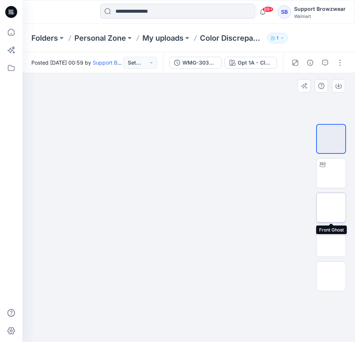 This screenshot has height=342, width=355. What do you see at coordinates (320, 9) in the screenshot?
I see `div: Support Browzwear` at bounding box center [320, 9].